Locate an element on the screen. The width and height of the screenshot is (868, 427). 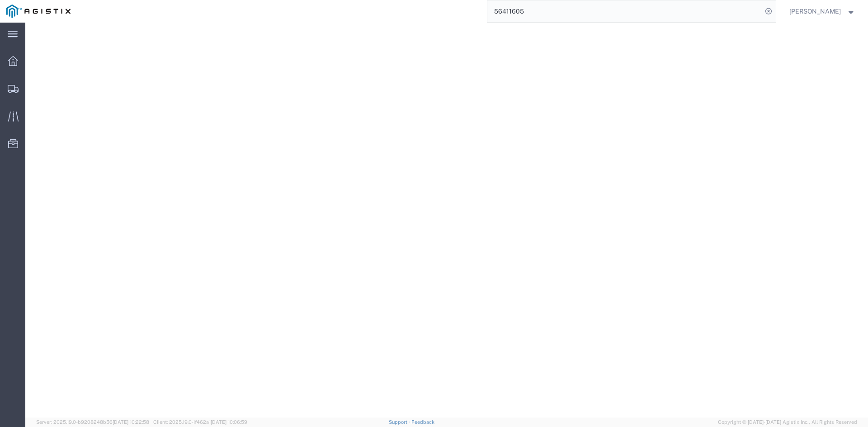
span: Server: 2025.19.0-b9208248b56 is located at coordinates (93, 422).